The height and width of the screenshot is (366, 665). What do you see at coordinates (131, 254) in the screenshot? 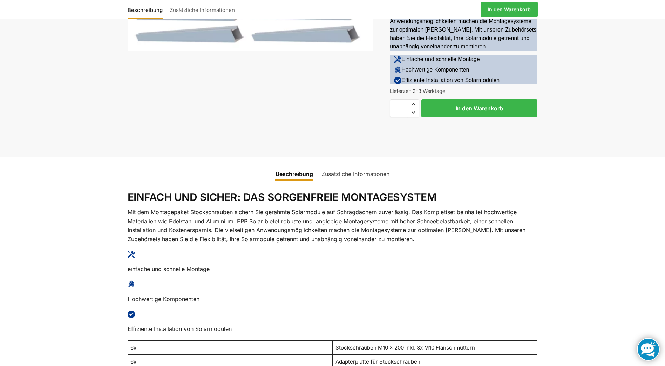
I see `img: PV MONTAGESYSTEM FÜR WELLDACH, BLECHDACH, WELLPLATTEN, GEEIGNET FÜR 2 MODULE 3` at bounding box center [131, 254].